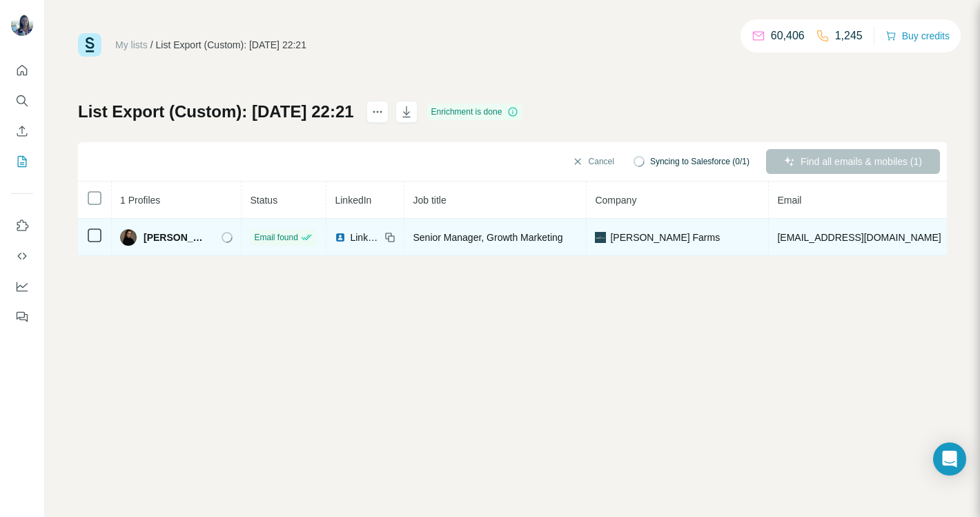 This screenshot has height=517, width=980. What do you see at coordinates (475, 112) in the screenshot?
I see `div: Enrichment is done` at bounding box center [475, 112].